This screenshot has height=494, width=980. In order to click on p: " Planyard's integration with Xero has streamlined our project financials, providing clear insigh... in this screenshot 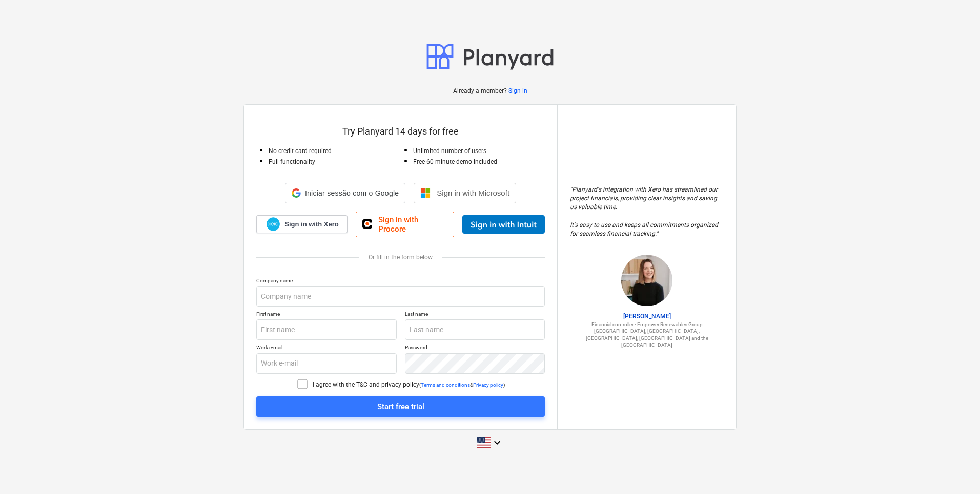, I will do `click(647, 211)`.